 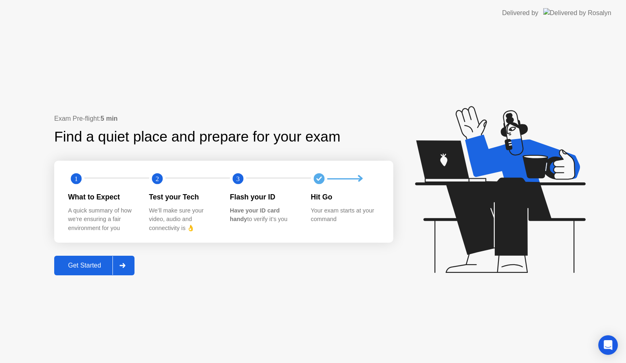 I want to click on img: Delivered by Rosalyn, so click(x=578, y=13).